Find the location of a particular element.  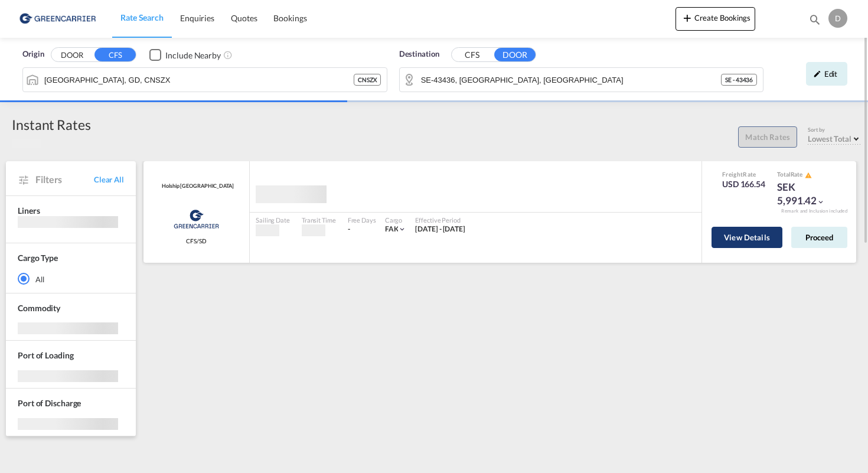

div: Contract / Rate Agreement / Tariff / Spot Pricing Reference Number: Holship Sweden is located at coordinates (196, 186).